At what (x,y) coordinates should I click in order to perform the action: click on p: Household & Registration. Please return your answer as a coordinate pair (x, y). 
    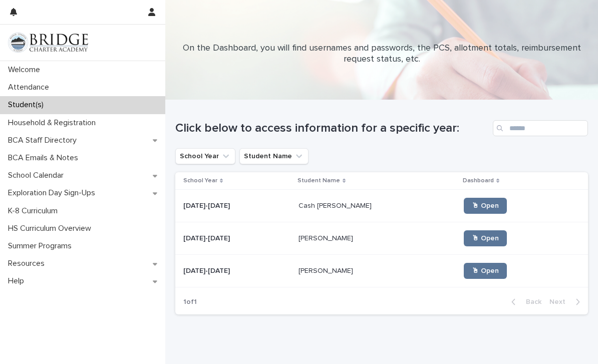
    Looking at the image, I should click on (54, 123).